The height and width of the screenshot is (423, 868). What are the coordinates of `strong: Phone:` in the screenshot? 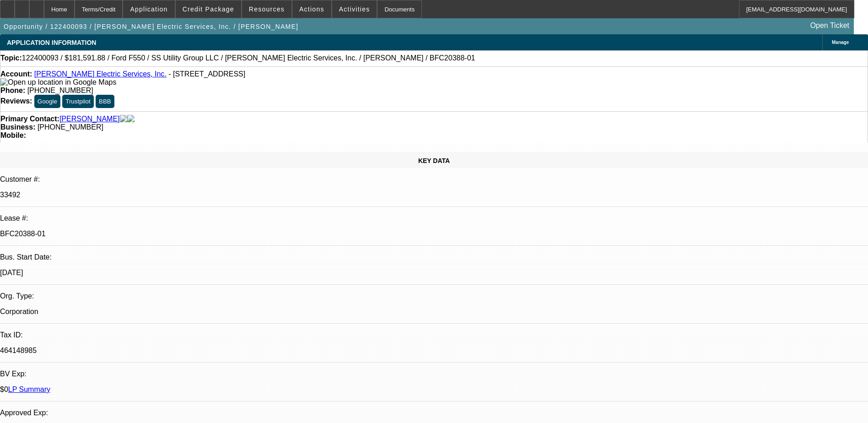 It's located at (13, 90).